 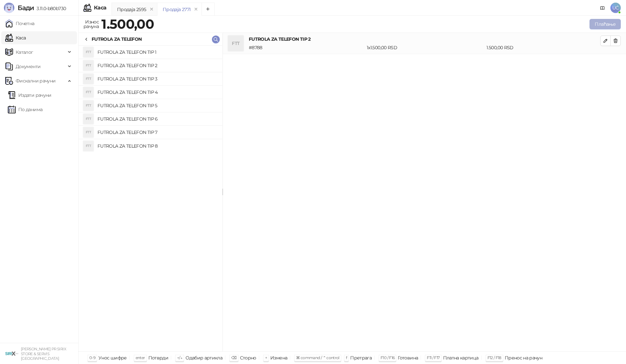 I want to click on div: Претрага, so click(x=361, y=358).